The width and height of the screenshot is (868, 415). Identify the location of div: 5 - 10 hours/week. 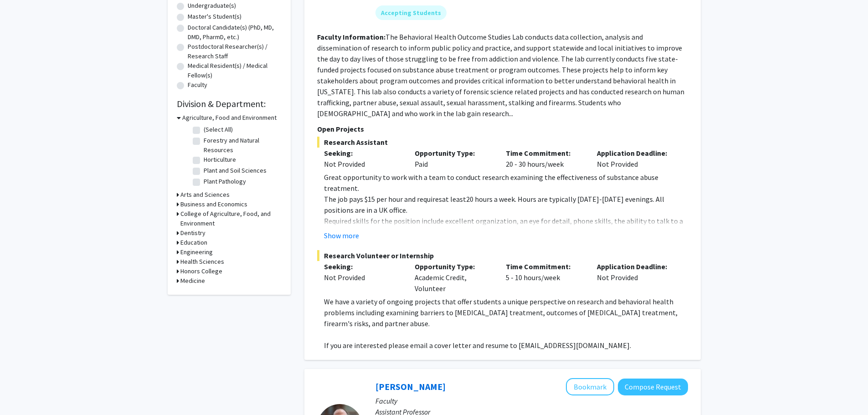
(544, 277).